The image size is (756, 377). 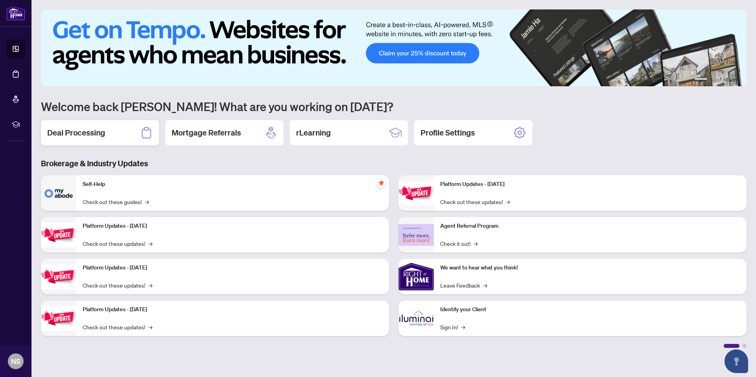 I want to click on h2: Profile Settings, so click(x=447, y=133).